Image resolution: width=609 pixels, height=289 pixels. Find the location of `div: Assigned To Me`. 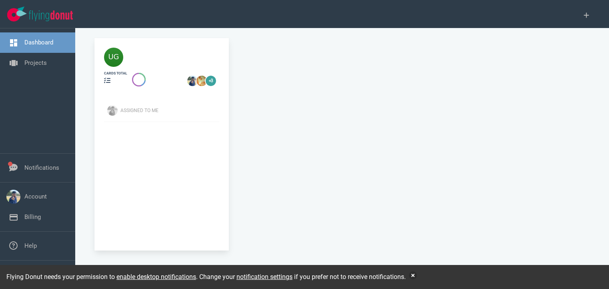

div: Assigned To Me is located at coordinates (172, 110).